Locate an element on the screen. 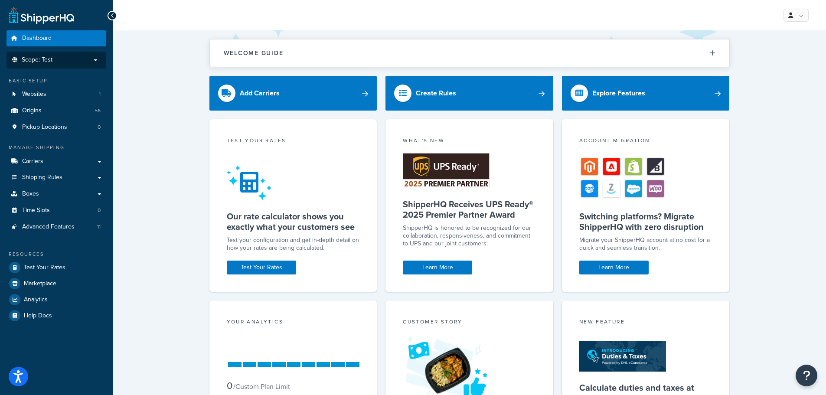  div: What's New is located at coordinates (469, 141).